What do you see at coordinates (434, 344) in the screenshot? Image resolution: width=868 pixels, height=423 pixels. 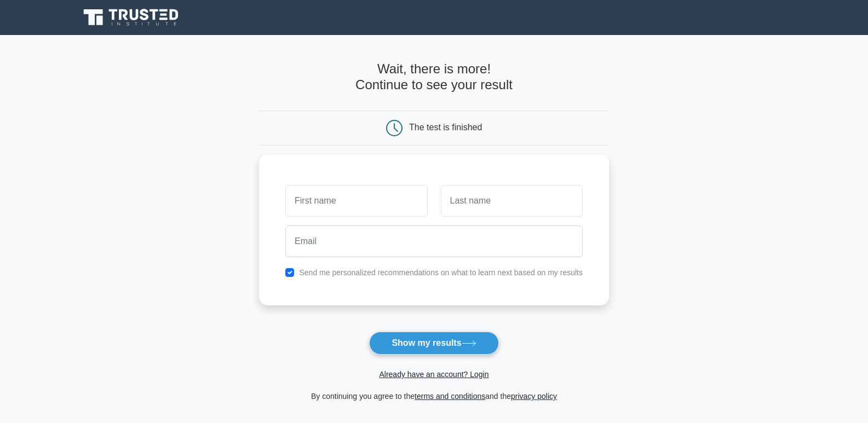 I see `button: Show my results` at bounding box center [434, 344].